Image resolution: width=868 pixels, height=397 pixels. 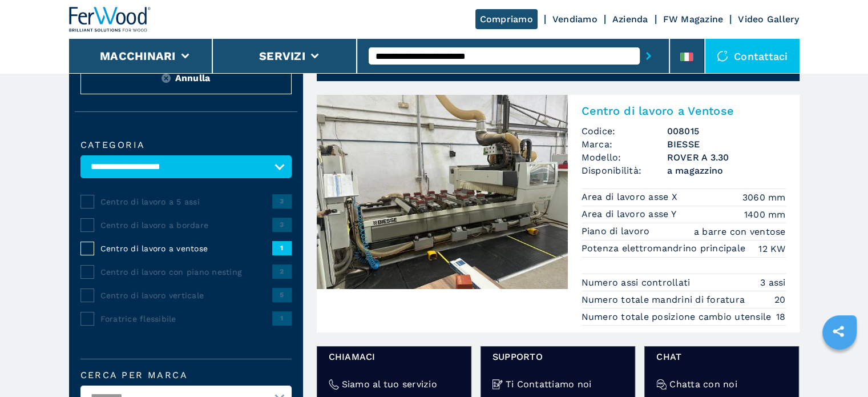 I want to click on span: Modello:, so click(x=624, y=157).